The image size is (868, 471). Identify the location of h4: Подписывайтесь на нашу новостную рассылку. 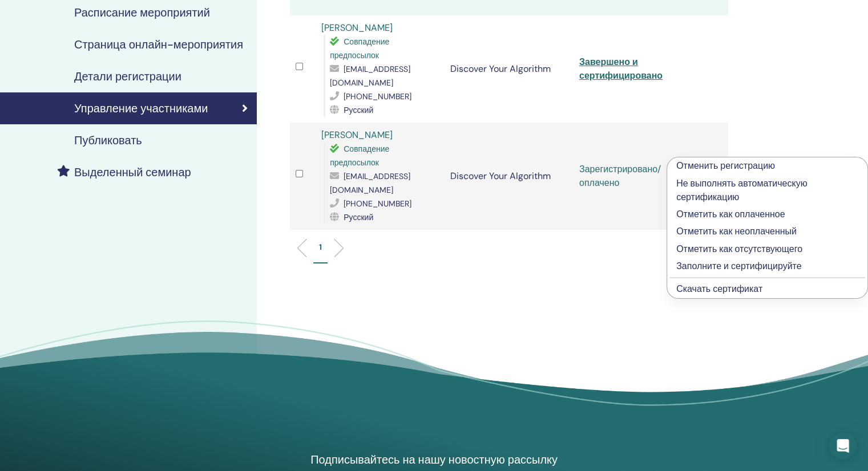
(434, 460).